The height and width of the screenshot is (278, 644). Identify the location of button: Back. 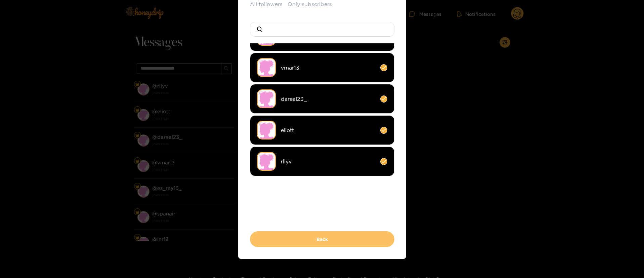
(322, 239).